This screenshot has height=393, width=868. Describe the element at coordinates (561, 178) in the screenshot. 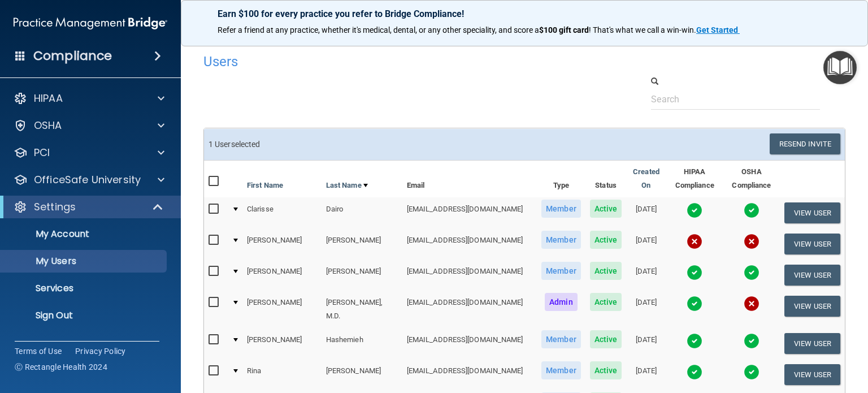

I see `th: Type` at that location.